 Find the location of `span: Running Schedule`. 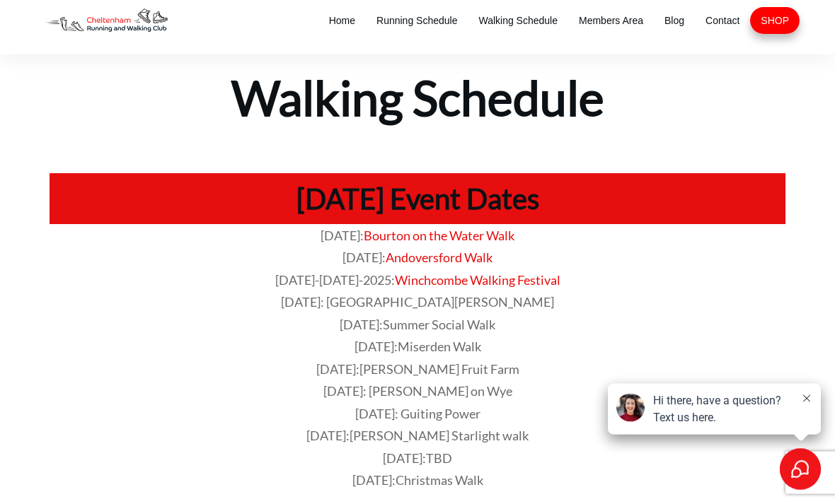

span: Running Schedule is located at coordinates (417, 22).